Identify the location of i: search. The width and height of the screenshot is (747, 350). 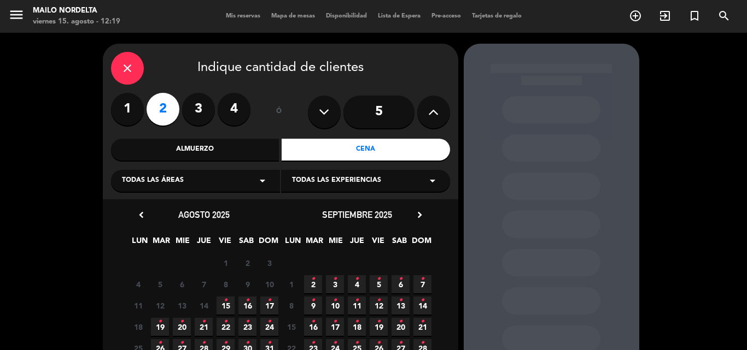
(724, 16).